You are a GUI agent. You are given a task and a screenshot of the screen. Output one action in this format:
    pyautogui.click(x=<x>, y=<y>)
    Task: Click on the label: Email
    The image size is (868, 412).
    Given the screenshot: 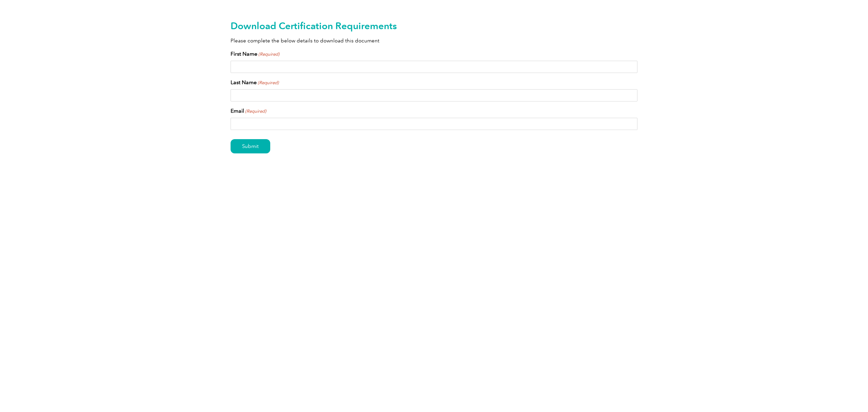 What is the action you would take?
    pyautogui.click(x=248, y=111)
    